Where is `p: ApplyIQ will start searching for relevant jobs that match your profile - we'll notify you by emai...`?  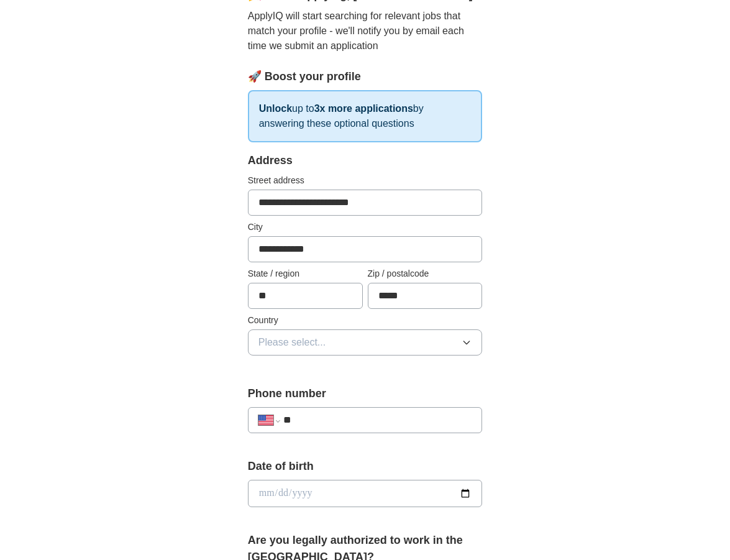
p: ApplyIQ will start searching for relevant jobs that match your profile - we'll notify you by emai... is located at coordinates (365, 31).